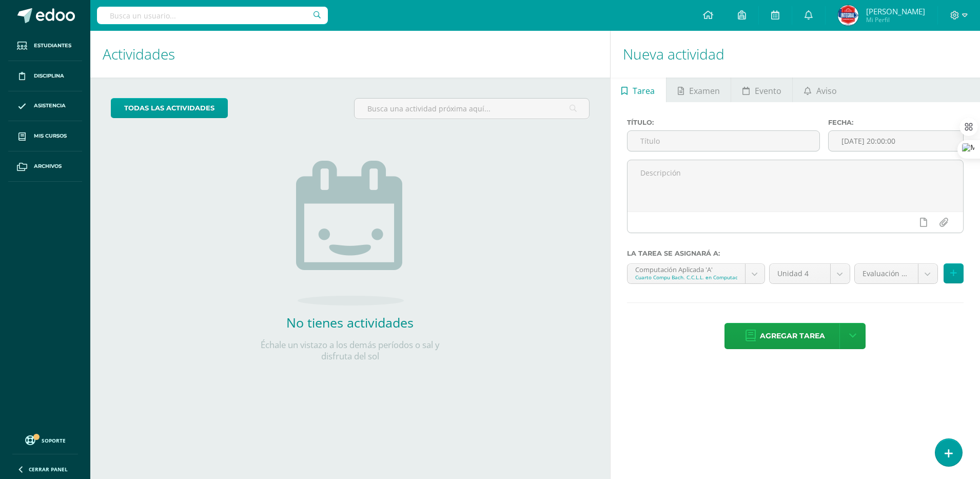  Describe the element at coordinates (47, 166) in the screenshot. I see `span: Archivos` at that location.